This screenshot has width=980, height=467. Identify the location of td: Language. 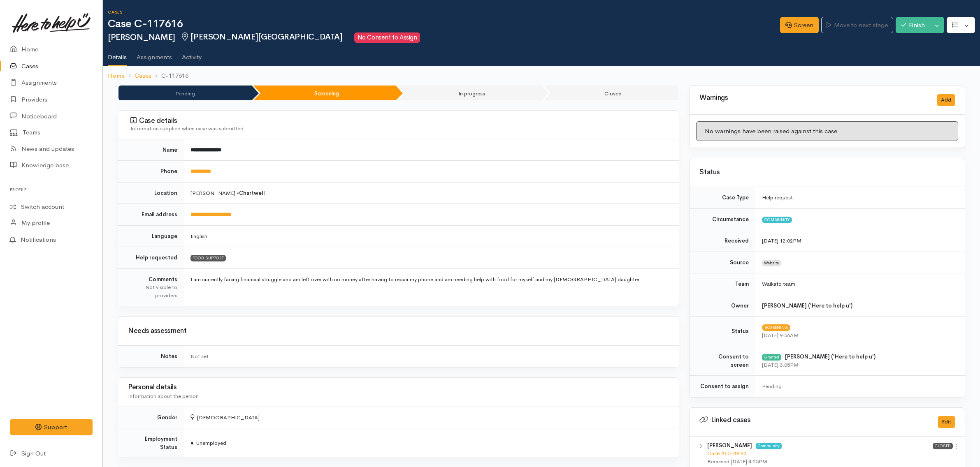
(151, 236).